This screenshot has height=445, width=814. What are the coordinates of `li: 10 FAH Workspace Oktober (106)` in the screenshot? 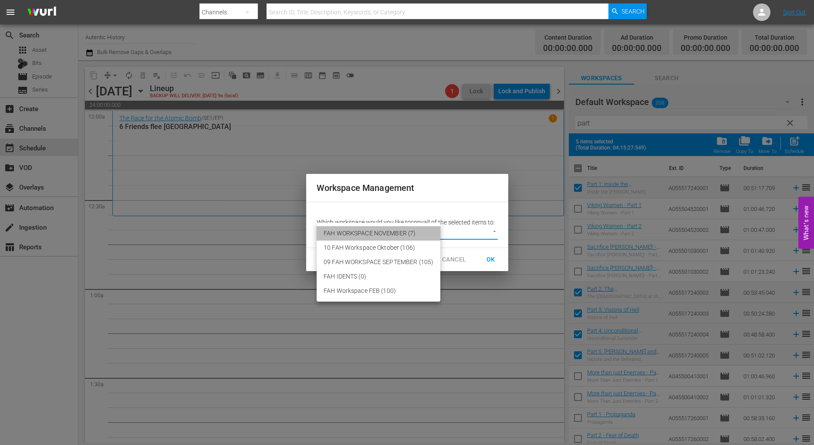 It's located at (379, 247).